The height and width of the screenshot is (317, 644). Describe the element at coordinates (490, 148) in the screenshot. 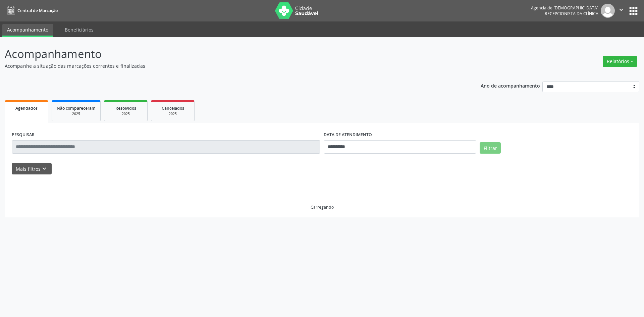

I see `button: Filtrar` at that location.